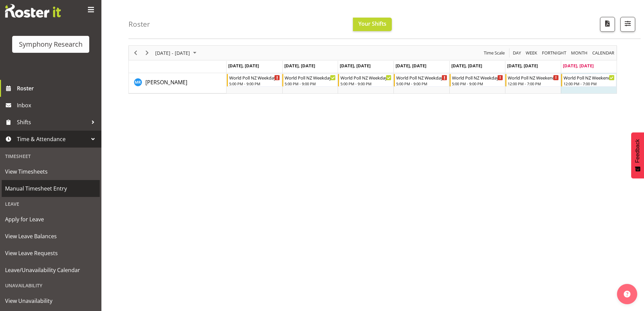  What do you see at coordinates (477, 80) in the screenshot?
I see `div: Michael Robinson"s event - World Poll NZ Weekdays Begin From Friday, September 5, 2025 at 5:00:00...` at bounding box center [477, 80].